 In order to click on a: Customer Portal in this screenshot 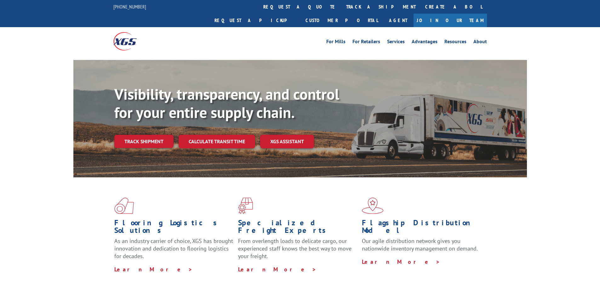, I will do `click(342, 20)`.